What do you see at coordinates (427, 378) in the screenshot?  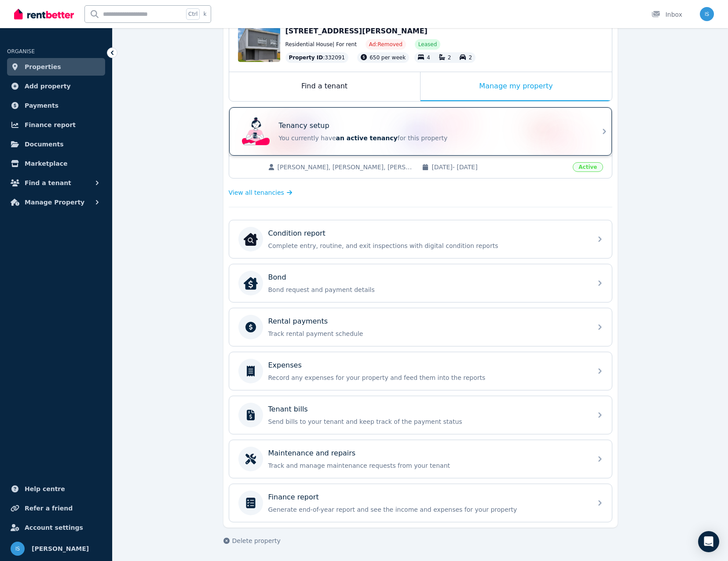 I see `p: Record any expenses for your property and feed them into the reports` at bounding box center [427, 378].